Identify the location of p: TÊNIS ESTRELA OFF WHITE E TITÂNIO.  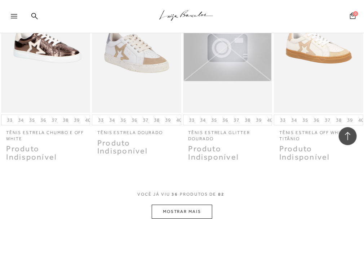
(318, 134).